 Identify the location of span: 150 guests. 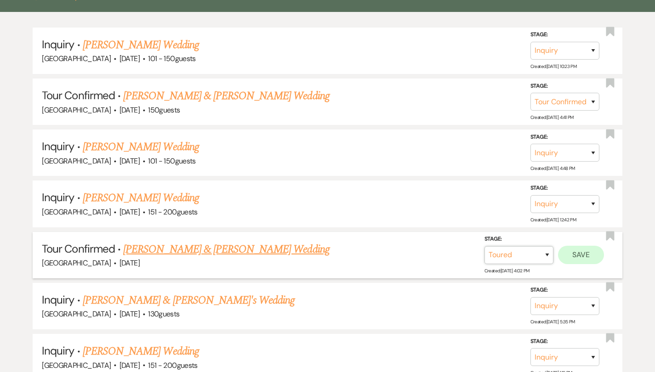
(164, 110).